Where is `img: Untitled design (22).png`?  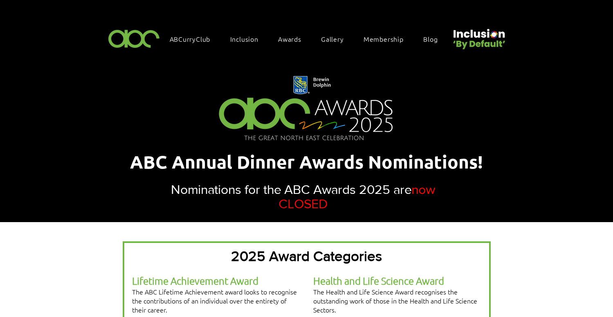
img: Untitled design (22).png is located at coordinates (479, 36).